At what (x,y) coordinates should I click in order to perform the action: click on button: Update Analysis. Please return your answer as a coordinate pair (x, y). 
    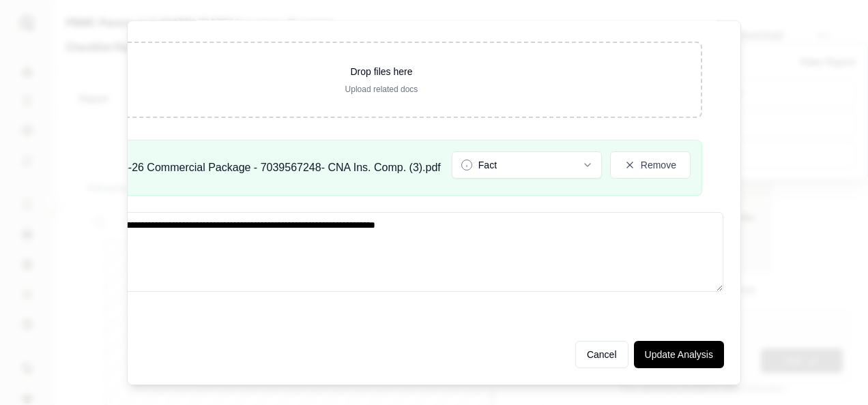
    Looking at the image, I should click on (679, 355).